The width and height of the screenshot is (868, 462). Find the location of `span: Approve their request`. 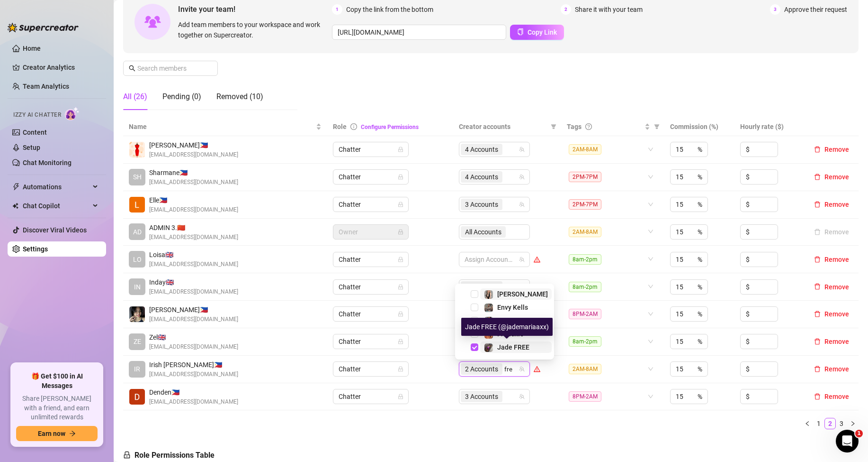

span: Approve their request is located at coordinates (816, 10).